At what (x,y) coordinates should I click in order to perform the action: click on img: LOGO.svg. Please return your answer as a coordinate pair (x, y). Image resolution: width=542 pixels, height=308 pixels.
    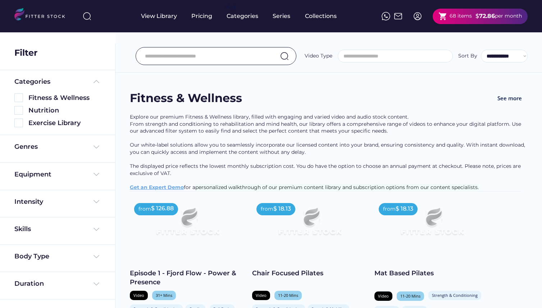
    Looking at the image, I should click on (43, 15).